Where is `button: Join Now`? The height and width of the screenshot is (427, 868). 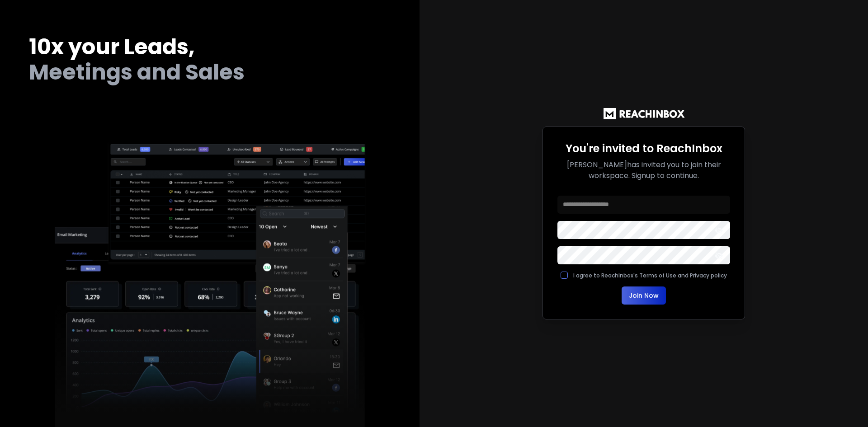 button: Join Now is located at coordinates (644, 296).